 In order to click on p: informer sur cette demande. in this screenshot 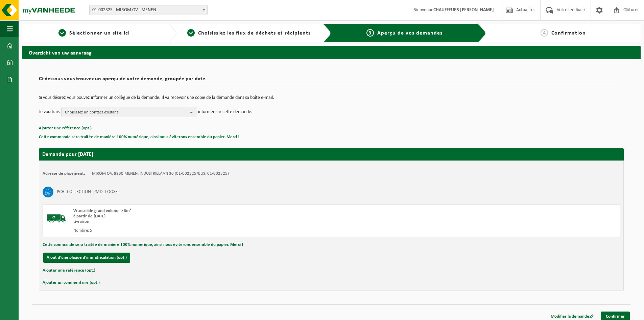, I will do `click(225, 112)`.